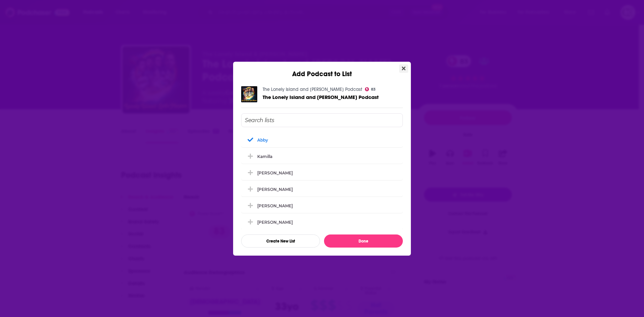  What do you see at coordinates (322, 222) in the screenshot?
I see `div: Elyse` at bounding box center [322, 222].